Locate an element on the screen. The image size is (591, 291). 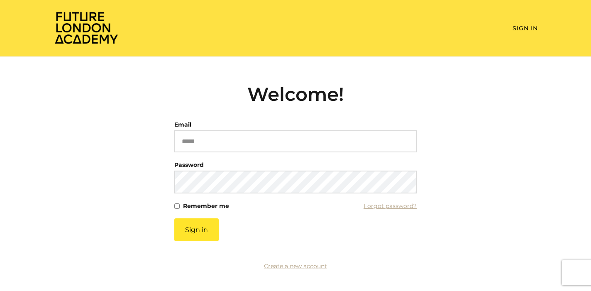
a: Create a new account is located at coordinates (295, 266).